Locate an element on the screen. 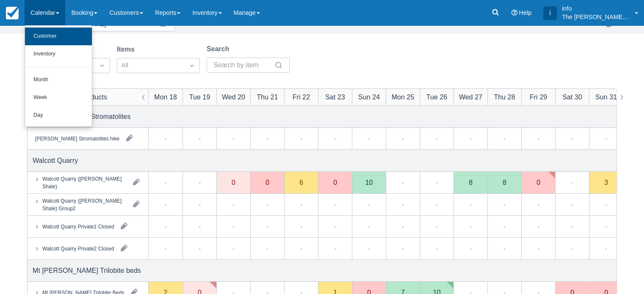 The image size is (644, 294). input: Search by item is located at coordinates (243, 65).